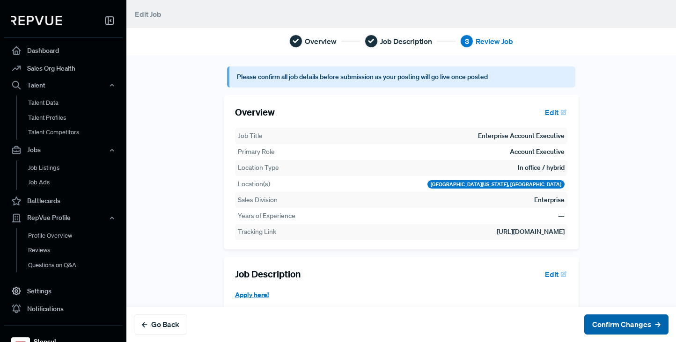 The width and height of the screenshot is (676, 342). What do you see at coordinates (76, 183) in the screenshot?
I see `a: Job Ads` at bounding box center [76, 183].